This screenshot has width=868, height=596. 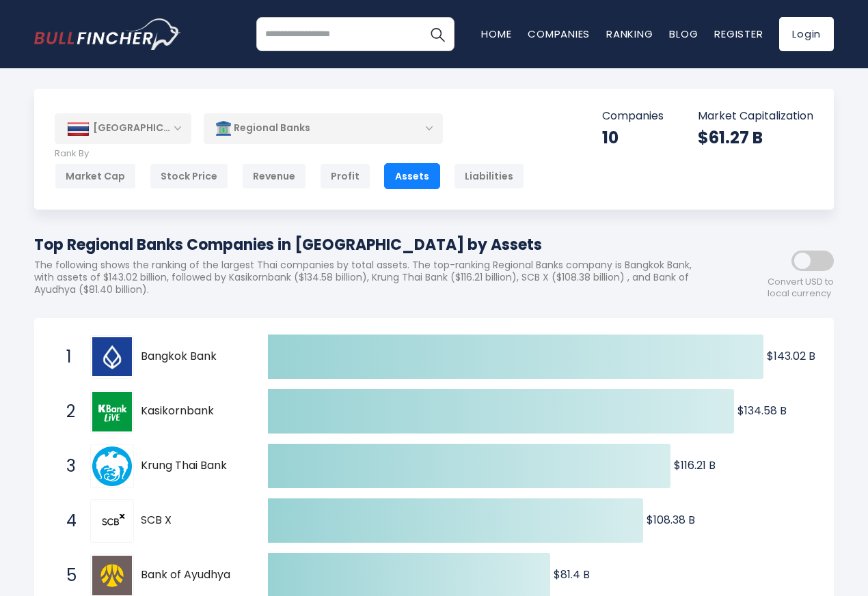 What do you see at coordinates (192, 520) in the screenshot?
I see `span: SCB X` at bounding box center [192, 520].